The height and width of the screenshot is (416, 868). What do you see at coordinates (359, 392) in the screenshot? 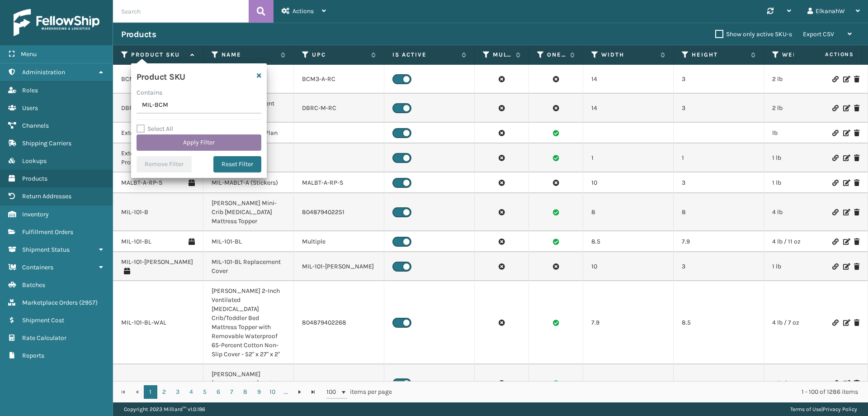
I see `span: items per page` at bounding box center [359, 392].